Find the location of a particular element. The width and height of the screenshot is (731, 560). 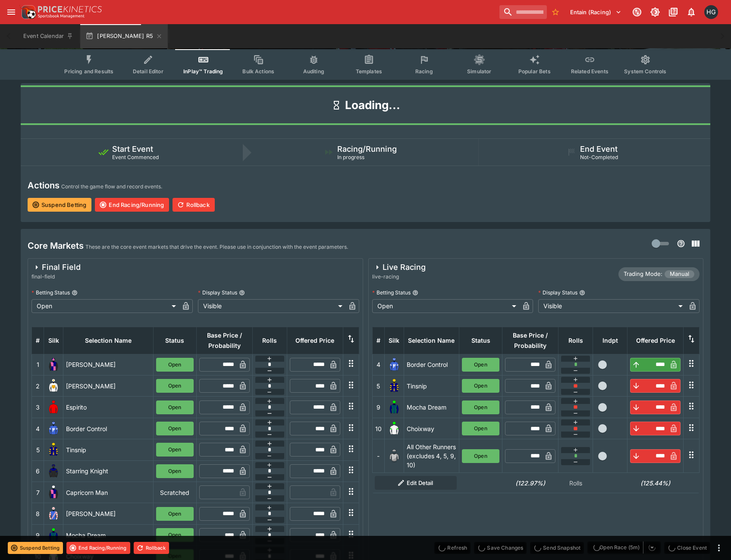

span: In progress is located at coordinates (351, 157).